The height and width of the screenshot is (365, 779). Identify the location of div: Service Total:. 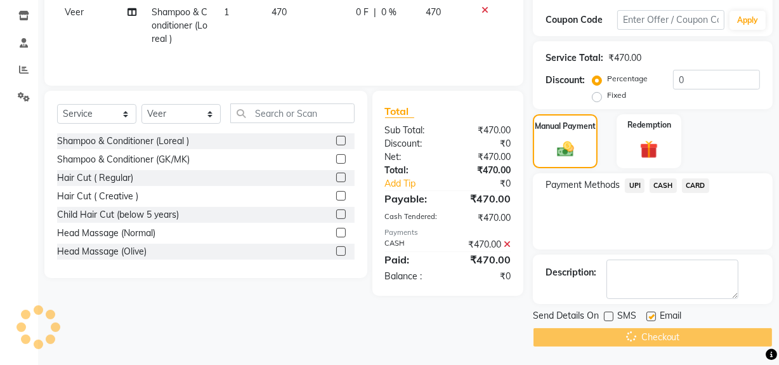
(574, 58).